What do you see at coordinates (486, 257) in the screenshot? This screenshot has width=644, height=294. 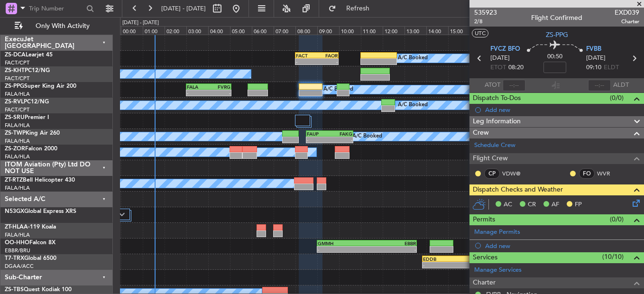 I see `span: Services` at bounding box center [486, 257].